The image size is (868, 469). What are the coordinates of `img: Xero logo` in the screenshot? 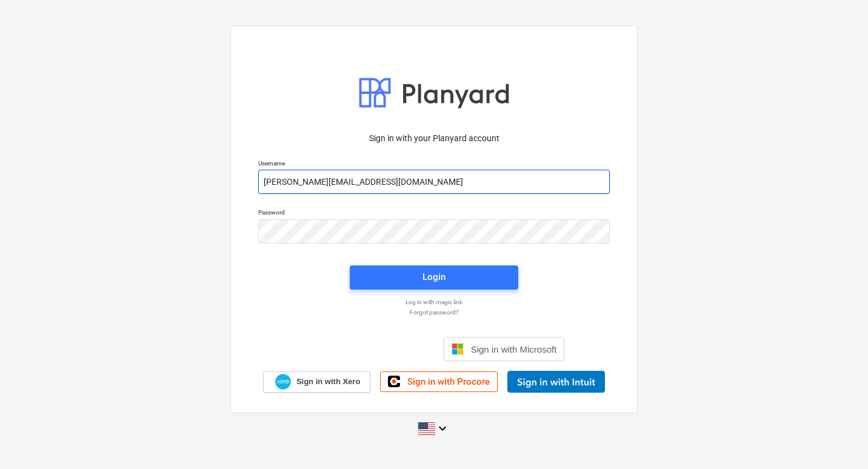 It's located at (283, 382).